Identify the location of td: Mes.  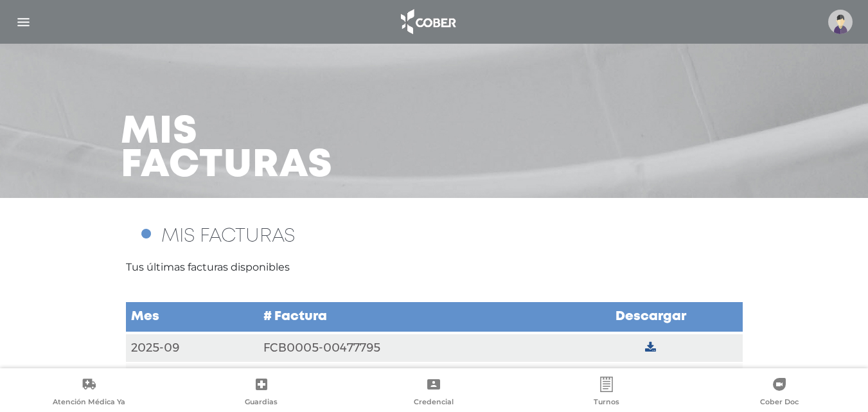
(192, 317).